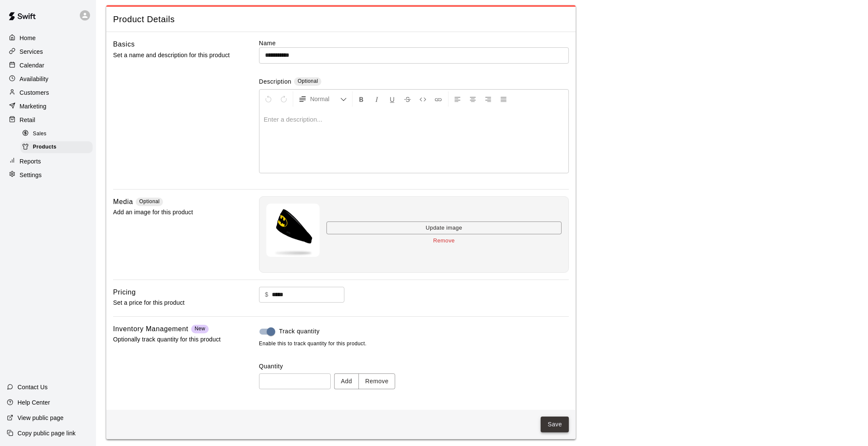 This screenshot has height=446, width=868. Describe the element at coordinates (293, 230) in the screenshot. I see `img: product image` at that location.